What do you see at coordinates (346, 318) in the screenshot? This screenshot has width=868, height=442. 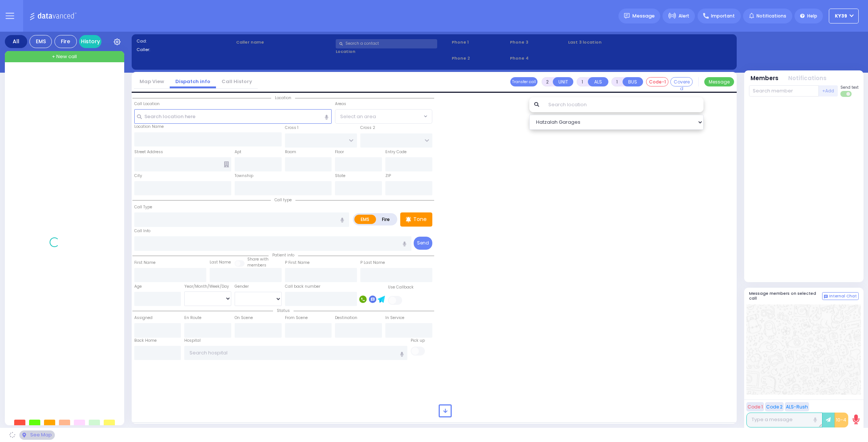 I see `label: Destination` at bounding box center [346, 318].